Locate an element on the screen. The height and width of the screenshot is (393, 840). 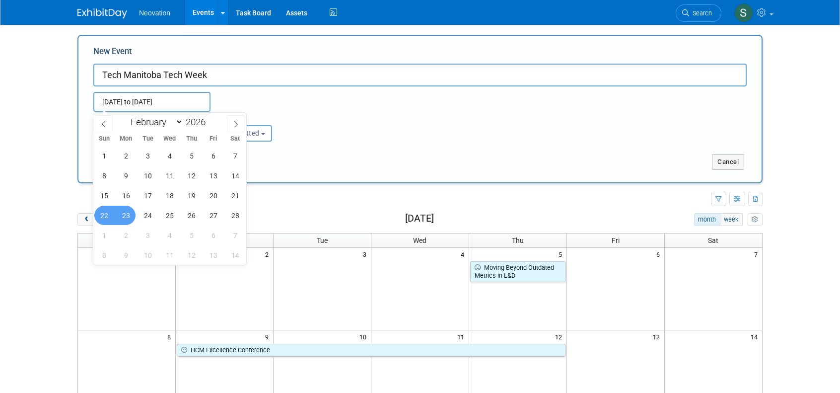
span: Mon is located at coordinates (126, 138).